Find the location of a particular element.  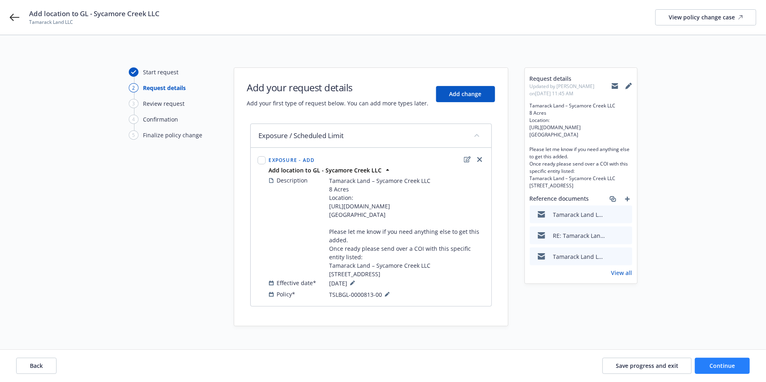

div: Exposure / Scheduled Limitcollapse content is located at coordinates (371, 136).